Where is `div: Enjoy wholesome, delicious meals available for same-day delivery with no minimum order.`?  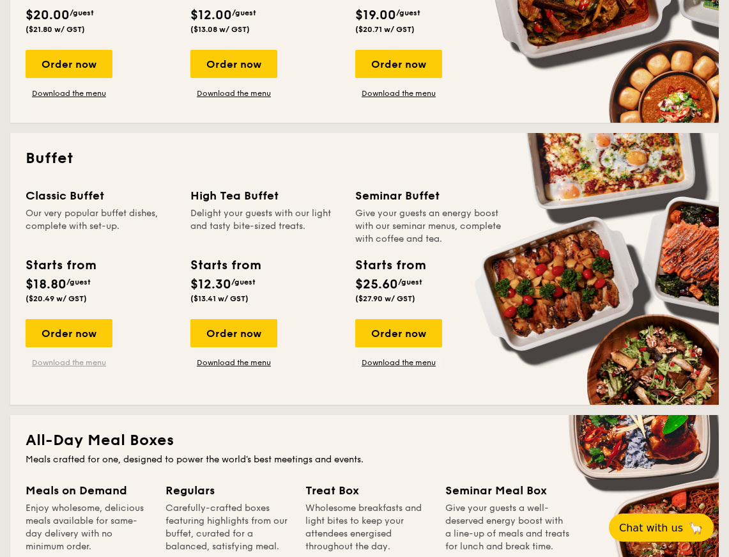 div: Enjoy wholesome, delicious meals available for same-day delivery with no minimum order. is located at coordinates (88, 527).